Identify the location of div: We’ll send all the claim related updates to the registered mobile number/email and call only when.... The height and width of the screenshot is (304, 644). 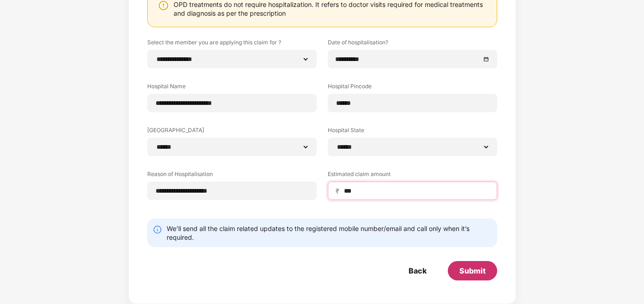
(329, 233).